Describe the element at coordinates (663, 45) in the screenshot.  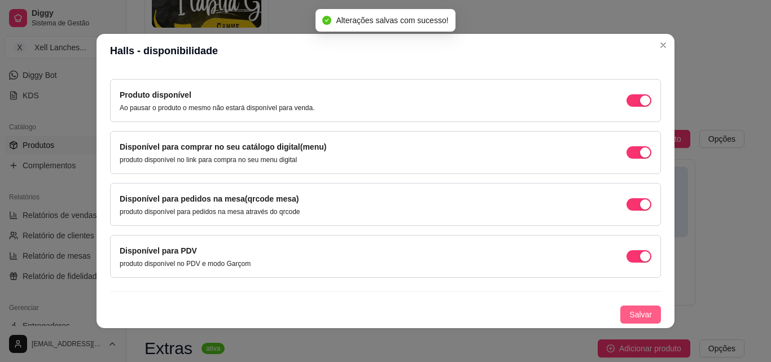
I see `button: Close` at that location.